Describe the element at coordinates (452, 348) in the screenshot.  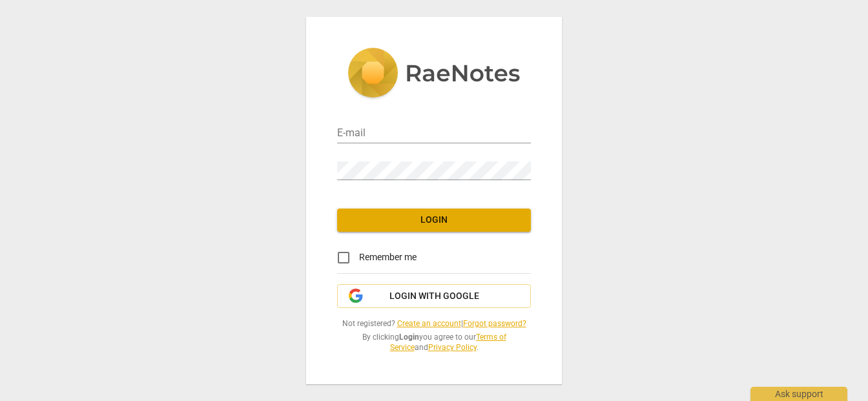
I see `a: Privacy Policy` at that location.